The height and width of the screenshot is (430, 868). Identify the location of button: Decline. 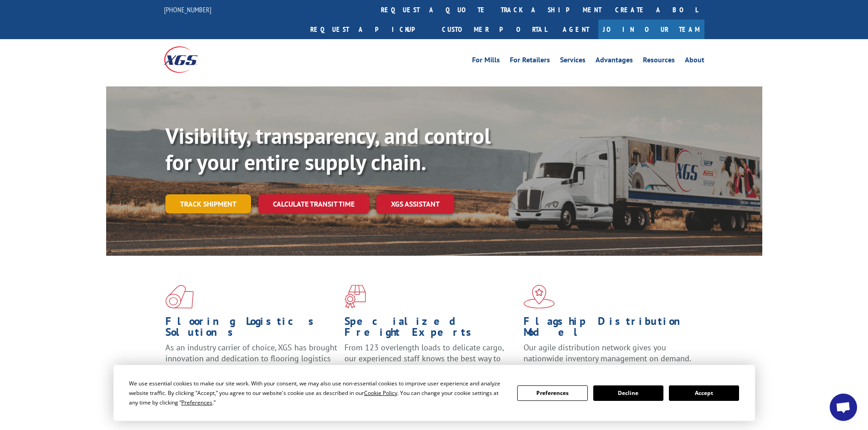
(628, 393).